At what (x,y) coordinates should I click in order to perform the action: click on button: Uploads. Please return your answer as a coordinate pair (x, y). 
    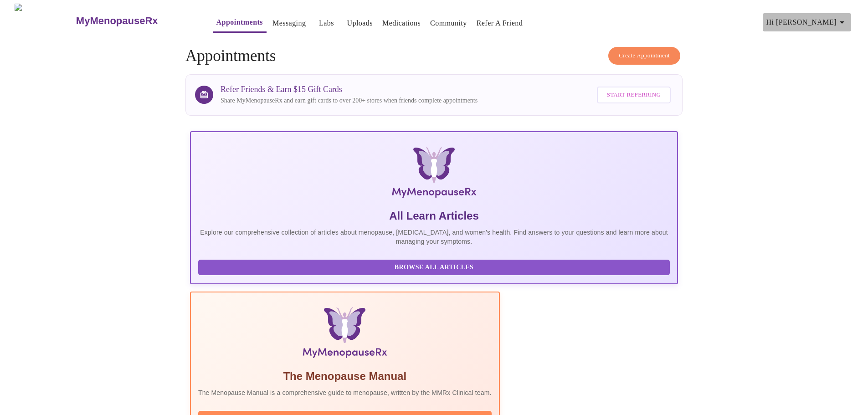
    Looking at the image, I should click on (359, 24).